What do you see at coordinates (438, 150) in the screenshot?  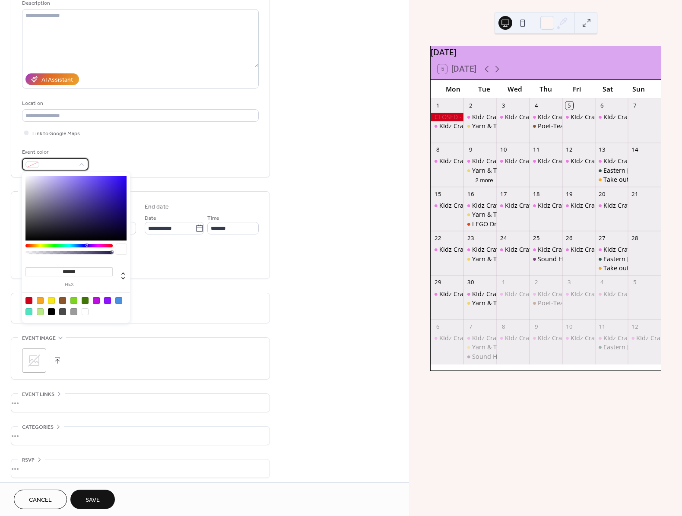 I see `div: 8` at bounding box center [438, 150].